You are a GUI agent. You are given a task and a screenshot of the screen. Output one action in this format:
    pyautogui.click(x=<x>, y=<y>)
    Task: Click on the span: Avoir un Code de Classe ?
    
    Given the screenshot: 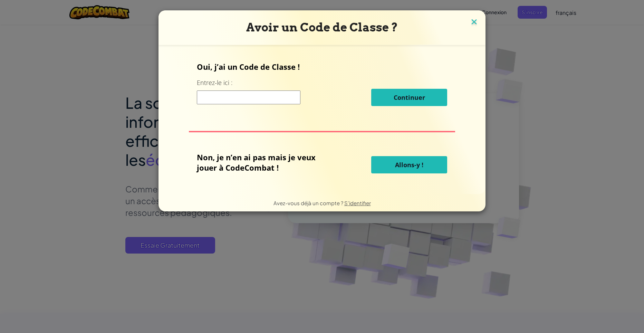 What is the action you would take?
    pyautogui.click(x=322, y=27)
    